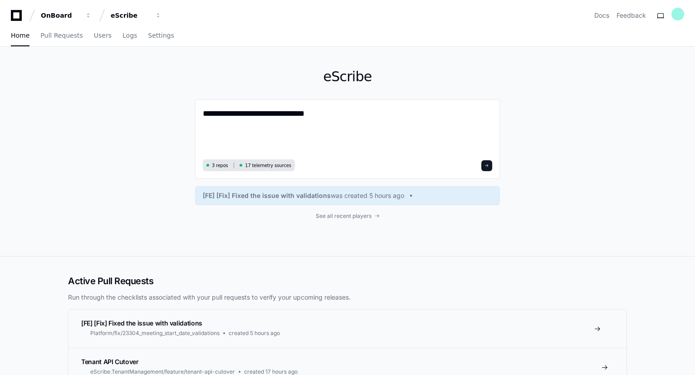 The image size is (695, 375). I want to click on a: Settings, so click(161, 36).